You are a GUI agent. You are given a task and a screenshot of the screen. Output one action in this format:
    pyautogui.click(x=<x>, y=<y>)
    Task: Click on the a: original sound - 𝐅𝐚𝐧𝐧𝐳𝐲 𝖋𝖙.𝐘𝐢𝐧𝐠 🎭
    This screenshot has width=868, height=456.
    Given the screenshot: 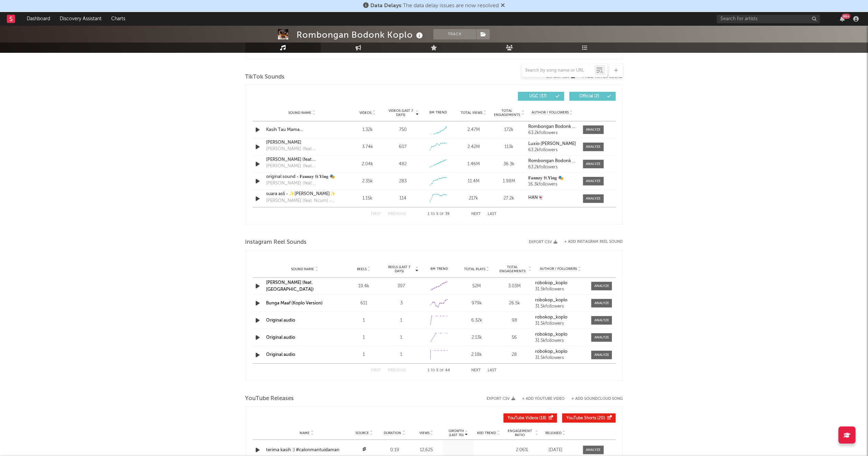 What is the action you would take?
    pyautogui.click(x=302, y=177)
    